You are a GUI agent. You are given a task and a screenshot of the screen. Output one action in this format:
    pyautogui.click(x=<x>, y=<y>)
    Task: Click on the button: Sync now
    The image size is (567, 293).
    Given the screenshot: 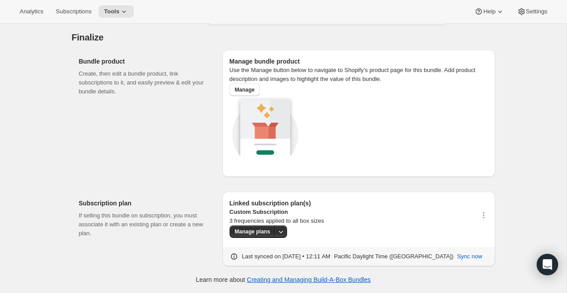 What is the action you would take?
    pyautogui.click(x=469, y=257)
    